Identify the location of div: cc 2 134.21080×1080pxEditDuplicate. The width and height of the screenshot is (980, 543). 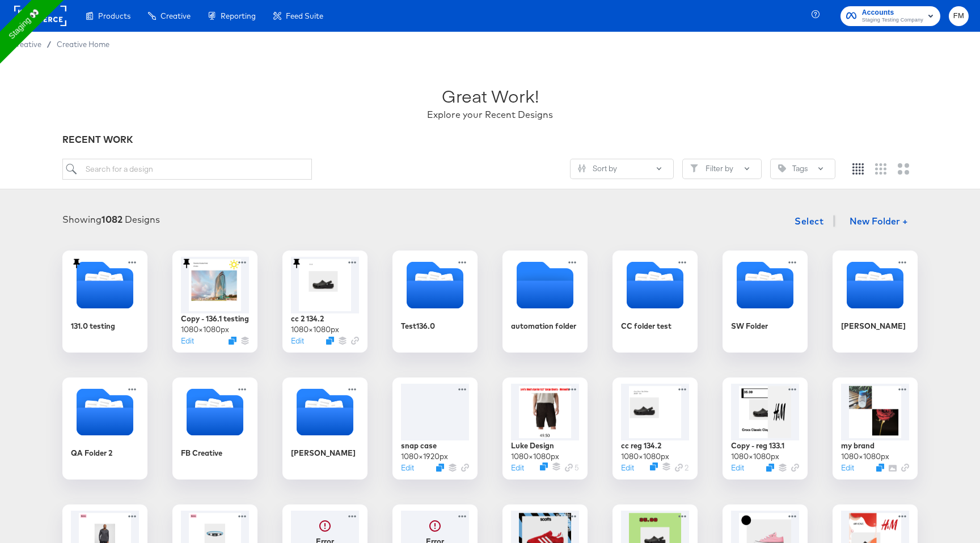
(325, 302).